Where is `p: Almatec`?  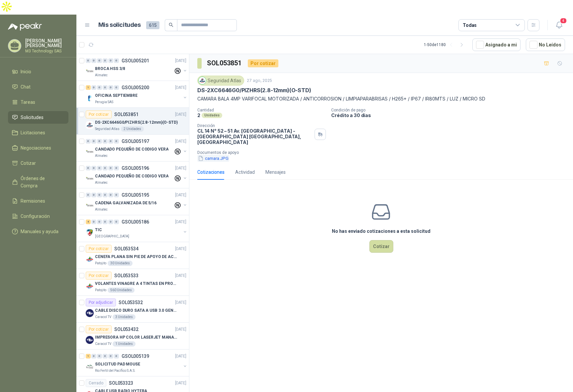 p: Almatec is located at coordinates (101, 156).